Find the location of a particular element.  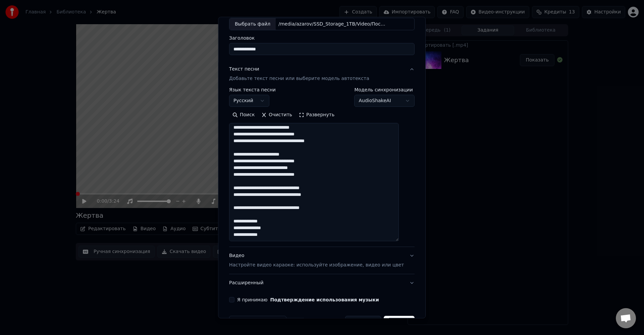

button: Текст песниДобавьте текст песни или выберите модель автотекста is located at coordinates (322, 74).